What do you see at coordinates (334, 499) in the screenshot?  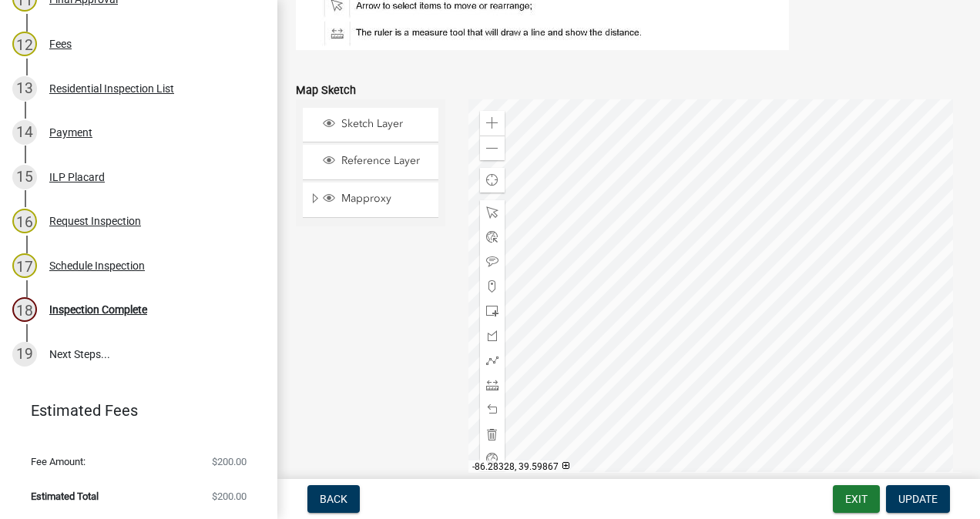 I see `button: Back` at bounding box center [334, 499].